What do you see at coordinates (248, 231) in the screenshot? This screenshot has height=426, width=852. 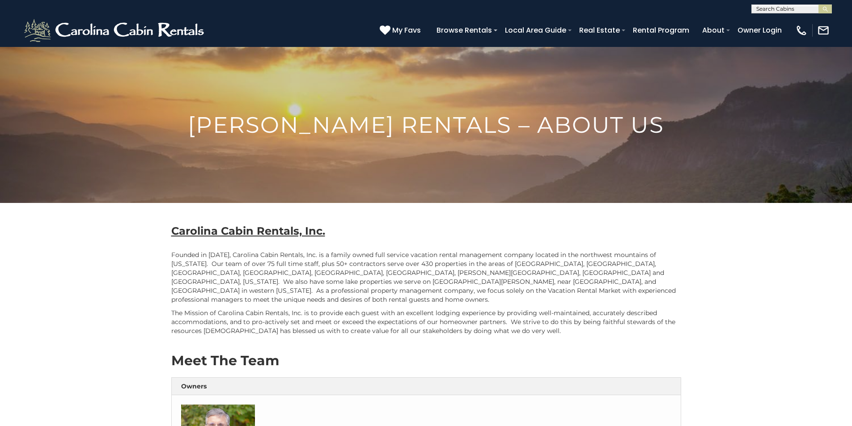 I see `b: Carolina Cabin Rentals, Inc.` at bounding box center [248, 231].